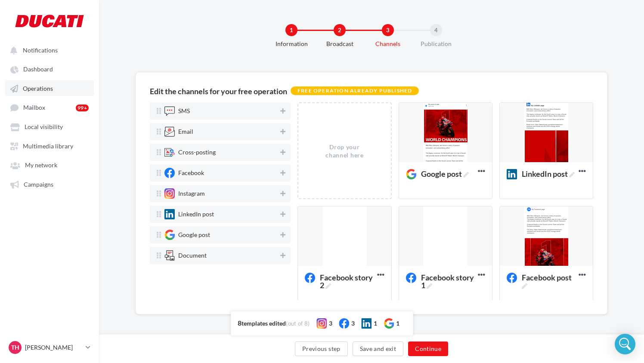  I want to click on div: Publication, so click(436, 44).